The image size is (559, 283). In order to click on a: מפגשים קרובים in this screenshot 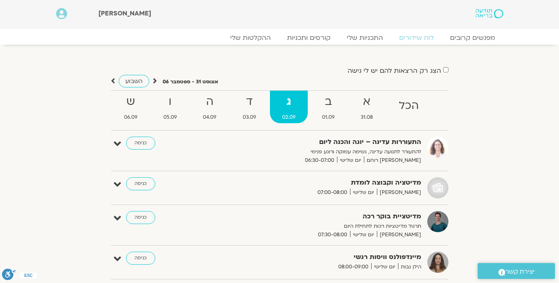, I will do `click(473, 38)`.